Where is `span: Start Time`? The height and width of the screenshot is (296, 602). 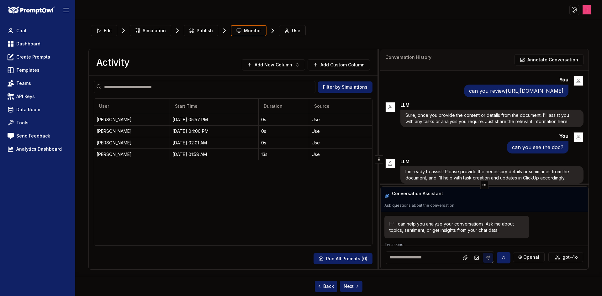 span: Start Time is located at coordinates (186, 106).